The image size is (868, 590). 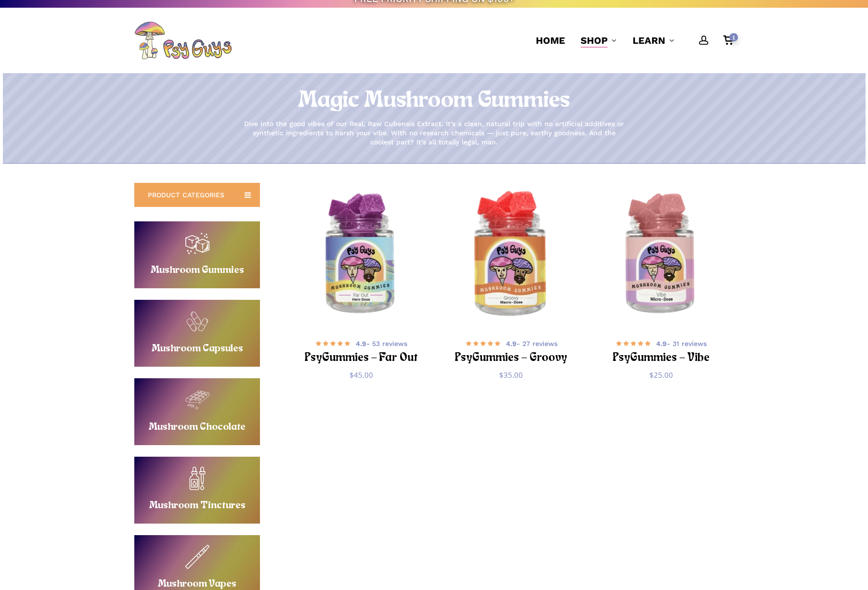 I want to click on span: - 31 reviews, so click(x=681, y=343).